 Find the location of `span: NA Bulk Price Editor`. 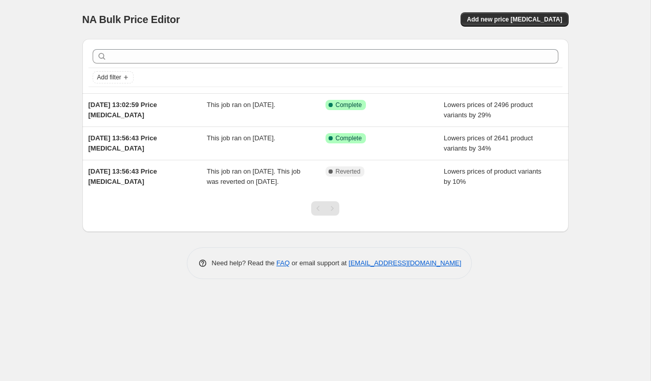

span: NA Bulk Price Editor is located at coordinates (131, 19).